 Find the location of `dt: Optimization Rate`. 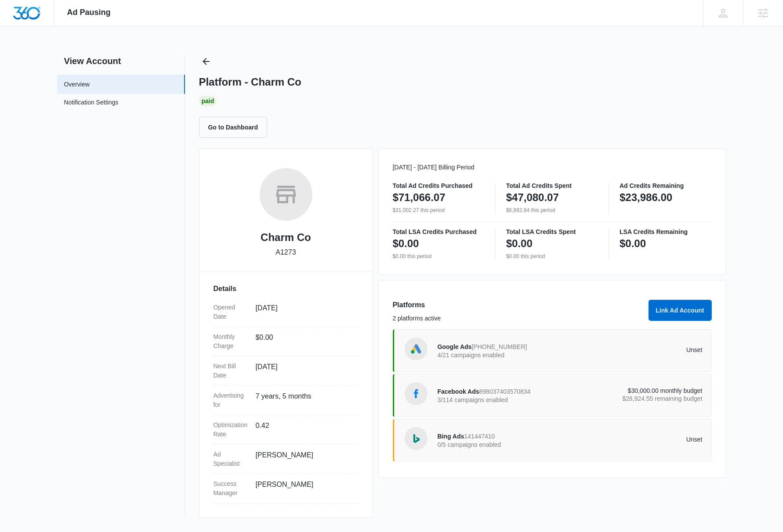

dt: Optimization Rate is located at coordinates (231, 430).